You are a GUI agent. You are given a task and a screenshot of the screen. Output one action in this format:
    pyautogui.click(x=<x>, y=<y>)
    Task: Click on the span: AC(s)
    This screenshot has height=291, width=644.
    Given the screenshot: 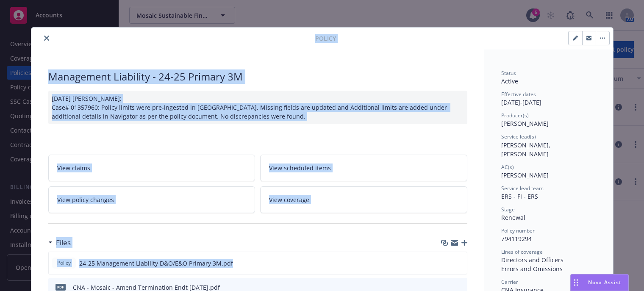 What is the action you would take?
    pyautogui.click(x=508, y=167)
    